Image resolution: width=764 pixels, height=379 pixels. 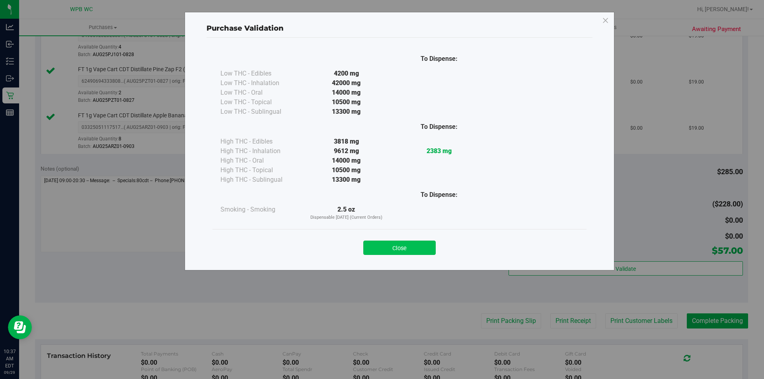 I want to click on div: High THC - Oral, so click(x=260, y=161).